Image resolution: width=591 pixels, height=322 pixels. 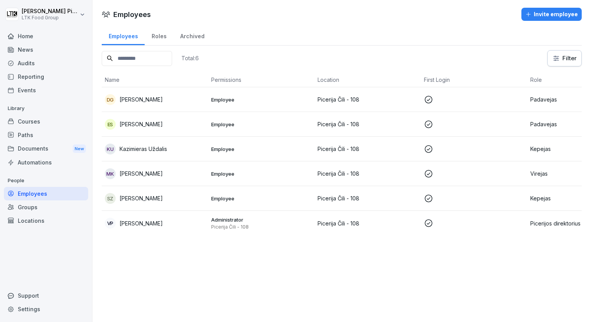 I want to click on a: Events, so click(x=46, y=90).